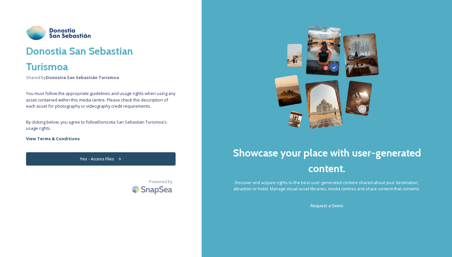  What do you see at coordinates (101, 100) in the screenshot?
I see `span: You must follow the appropriate guidelines and usage rights when using any asset contained within...` at bounding box center [101, 100].